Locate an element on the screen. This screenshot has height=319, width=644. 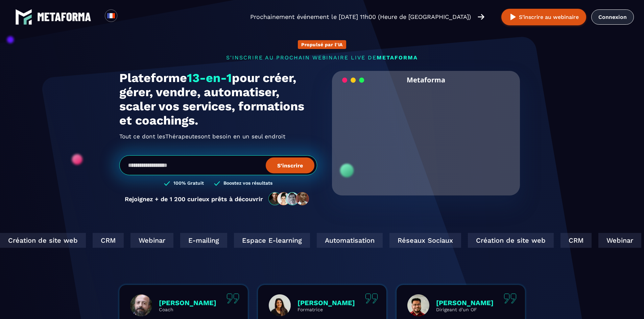
span: METAFORMA is located at coordinates (397, 57).